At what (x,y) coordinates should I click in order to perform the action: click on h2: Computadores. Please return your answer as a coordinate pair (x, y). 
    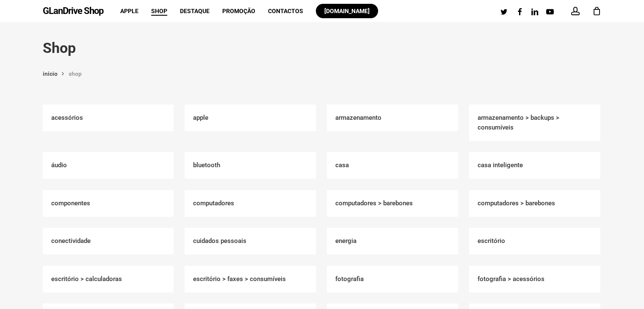
    Looking at the image, I should click on (250, 204).